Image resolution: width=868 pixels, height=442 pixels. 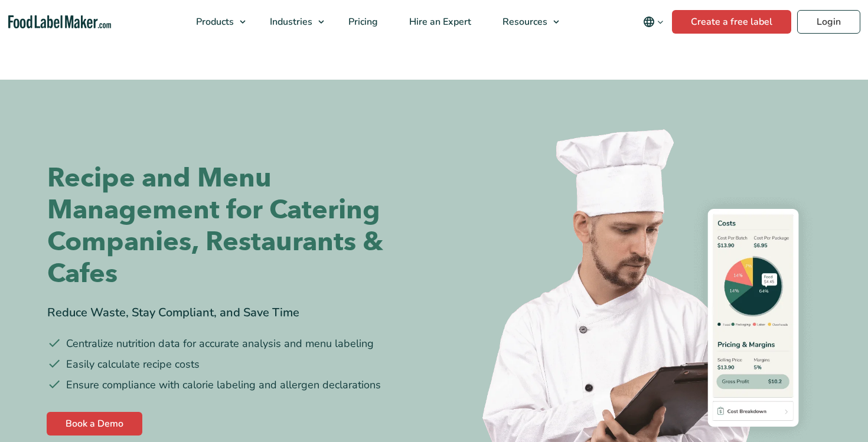 I want to click on span: Resources, so click(x=524, y=22).